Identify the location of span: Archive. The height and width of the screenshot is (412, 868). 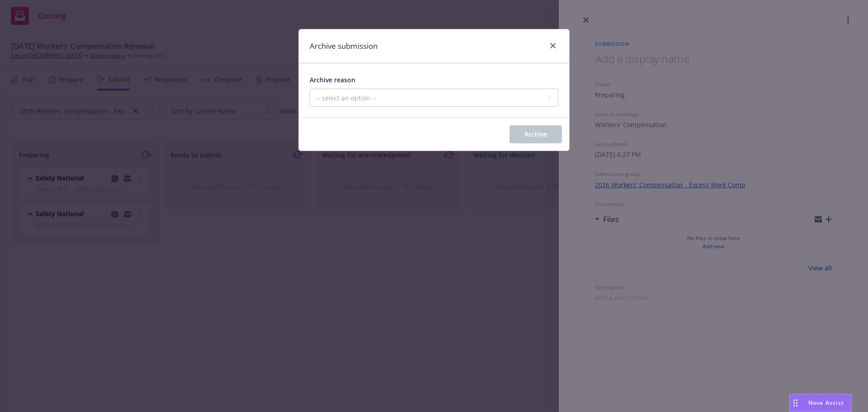
(536, 134).